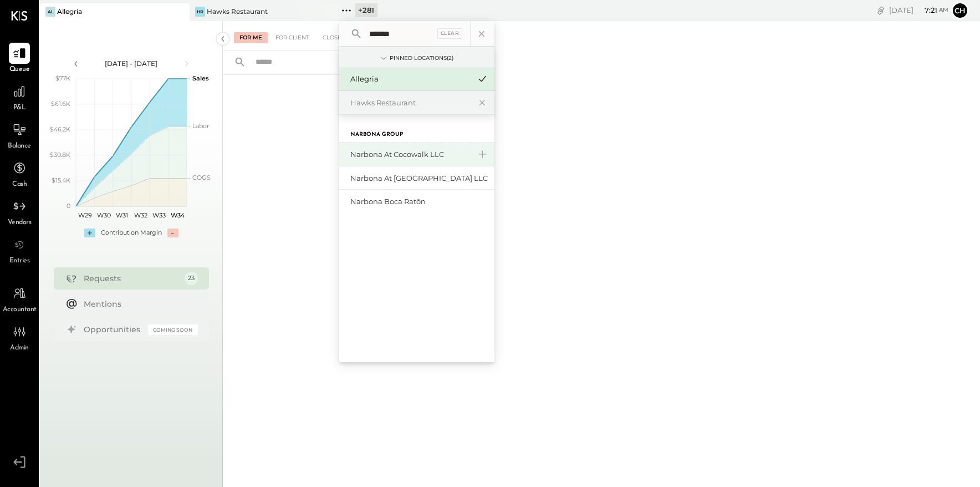 The image size is (980, 487). I want to click on text: $30.8K, so click(60, 154).